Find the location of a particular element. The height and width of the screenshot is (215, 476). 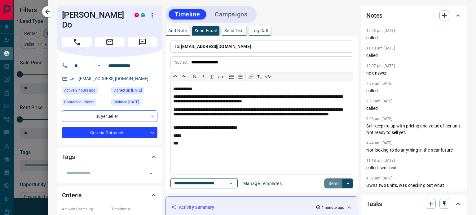

button: Bullet list is located at coordinates (240, 77).